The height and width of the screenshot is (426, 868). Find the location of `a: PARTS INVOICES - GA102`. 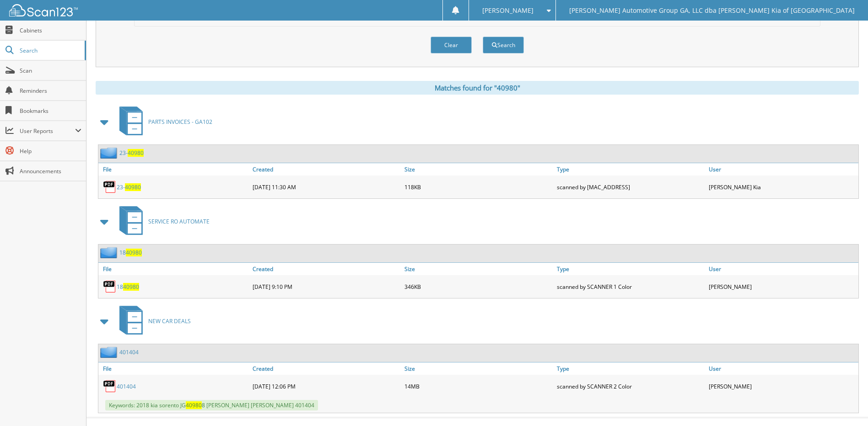

a: PARTS INVOICES - GA102 is located at coordinates (163, 122).